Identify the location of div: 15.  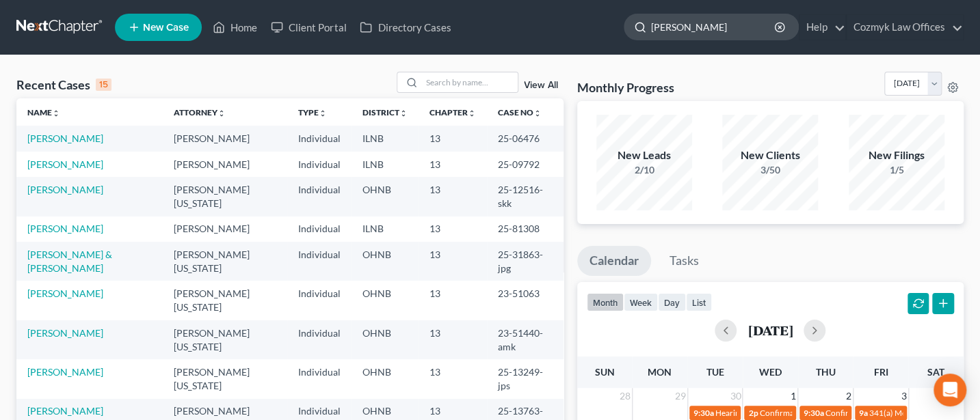
(104, 85).